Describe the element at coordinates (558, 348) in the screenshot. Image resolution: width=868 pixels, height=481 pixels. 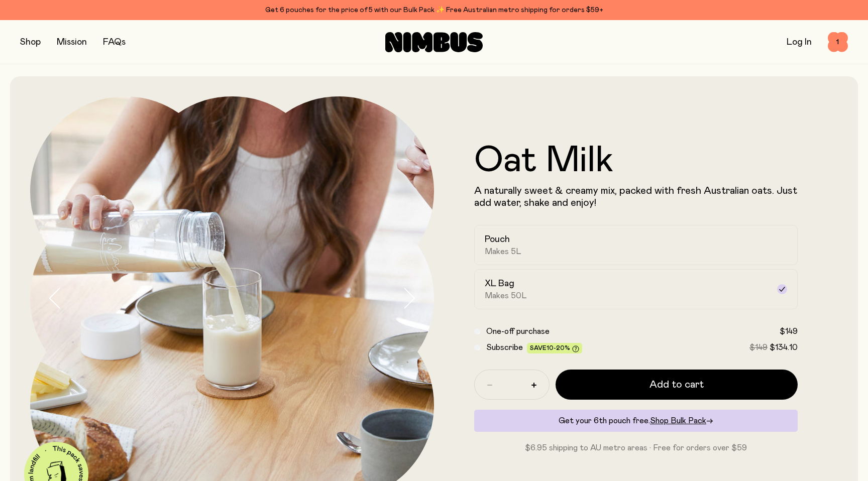
I see `span: 10-20%` at that location.